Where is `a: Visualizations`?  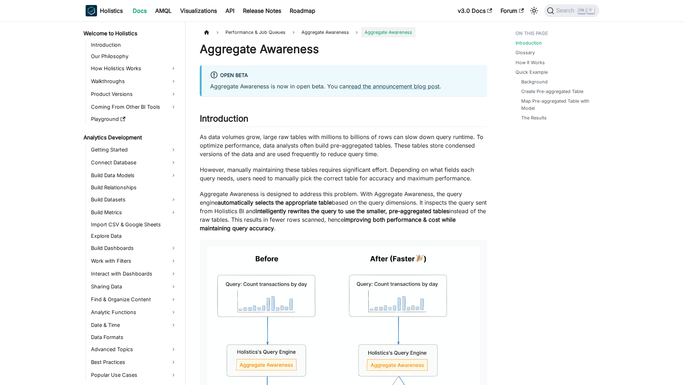 a: Visualizations is located at coordinates (198, 11).